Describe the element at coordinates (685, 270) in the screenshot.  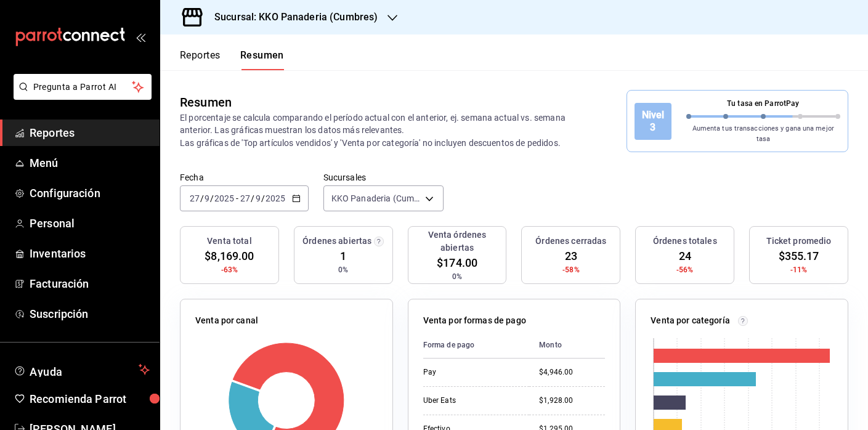
I see `span: -56%` at that location.